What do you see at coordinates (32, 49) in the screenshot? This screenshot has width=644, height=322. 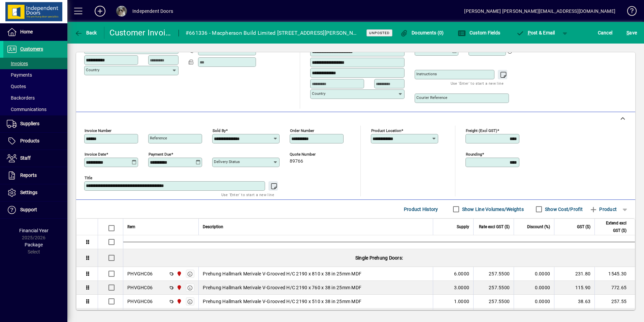 I see `span: Customers` at bounding box center [32, 49].